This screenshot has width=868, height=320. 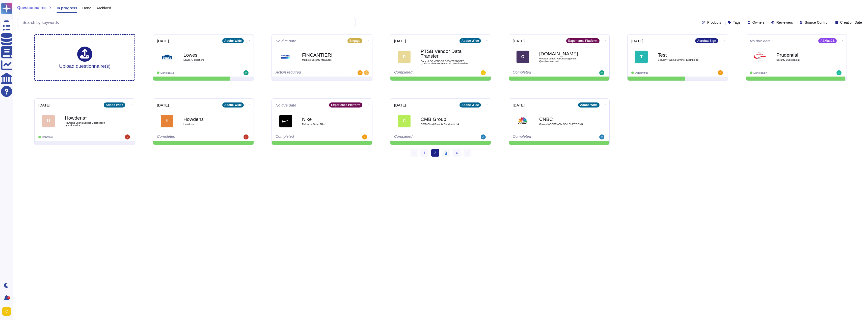 What do you see at coordinates (565, 60) in the screenshot?
I see `span: WestJet Vendor Risk Management Questionnaire - AI` at bounding box center [565, 60].